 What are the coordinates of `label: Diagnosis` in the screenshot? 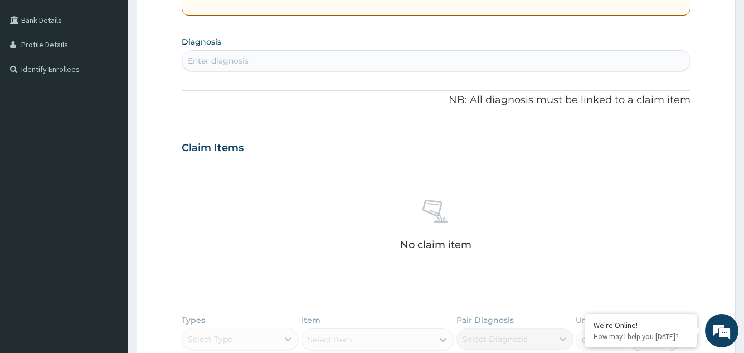 It's located at (201, 42).